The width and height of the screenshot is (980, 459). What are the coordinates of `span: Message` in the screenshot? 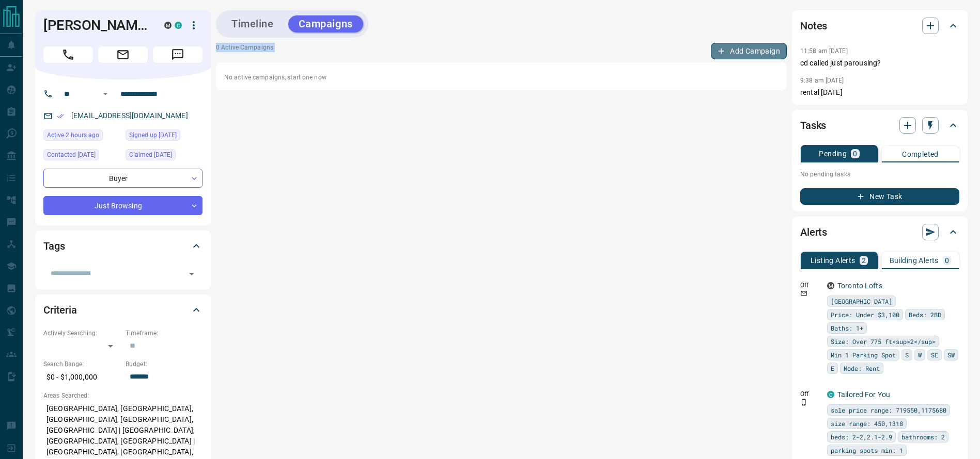 It's located at (178, 55).